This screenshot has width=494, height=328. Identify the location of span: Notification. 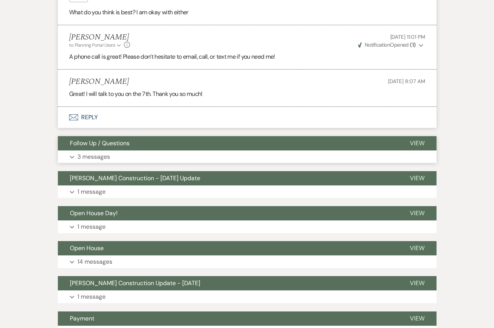
(377, 45).